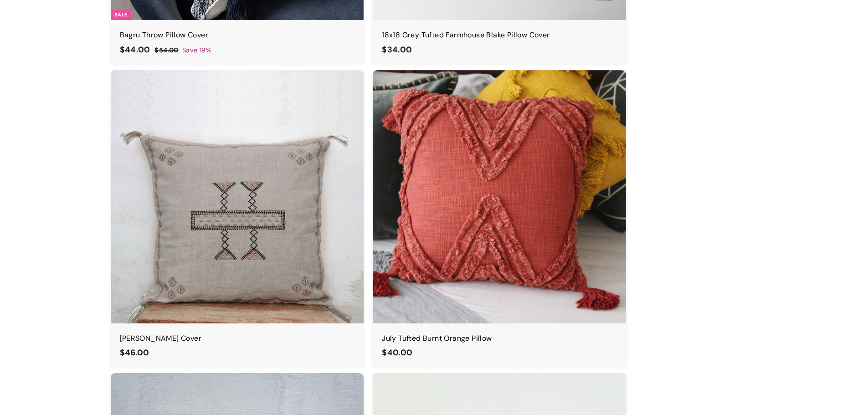 The width and height of the screenshot is (868, 415). I want to click on span: $46.00, so click(135, 353).